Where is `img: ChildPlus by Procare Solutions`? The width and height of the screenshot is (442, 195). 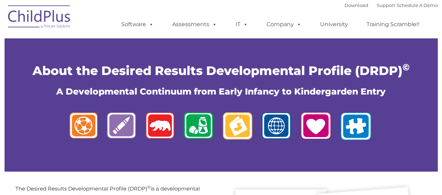 img: ChildPlus by Procare Solutions is located at coordinates (40, 18).